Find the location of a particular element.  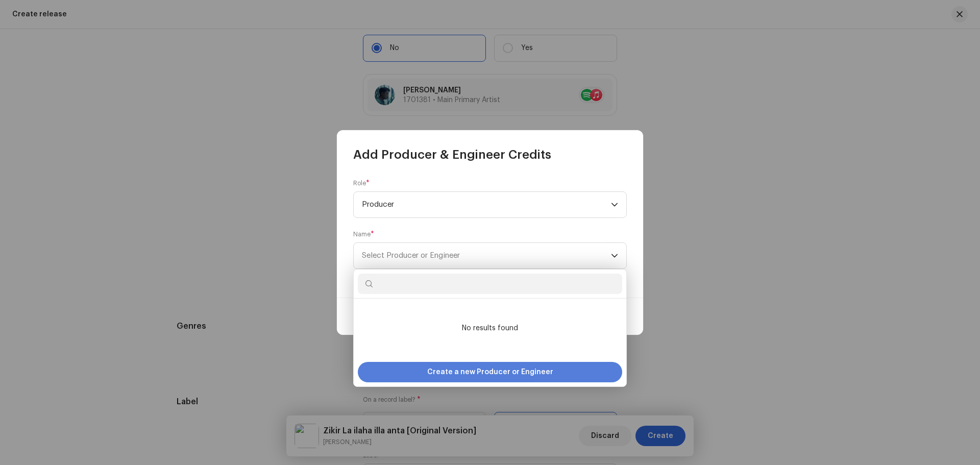

span: Create a new Producer or Engineer is located at coordinates (490, 373).